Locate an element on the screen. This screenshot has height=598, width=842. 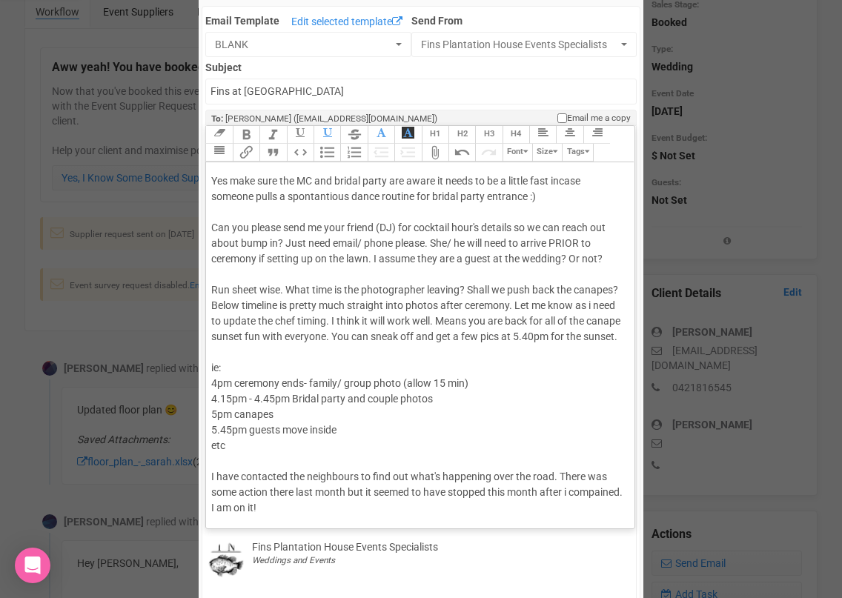
button: Font Background is located at coordinates (408, 135).